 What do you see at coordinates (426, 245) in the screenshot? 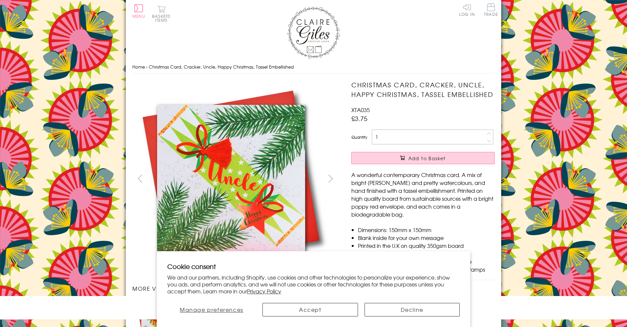
I see `li: Printed in the U.K on quality 350gsm board` at bounding box center [426, 245].